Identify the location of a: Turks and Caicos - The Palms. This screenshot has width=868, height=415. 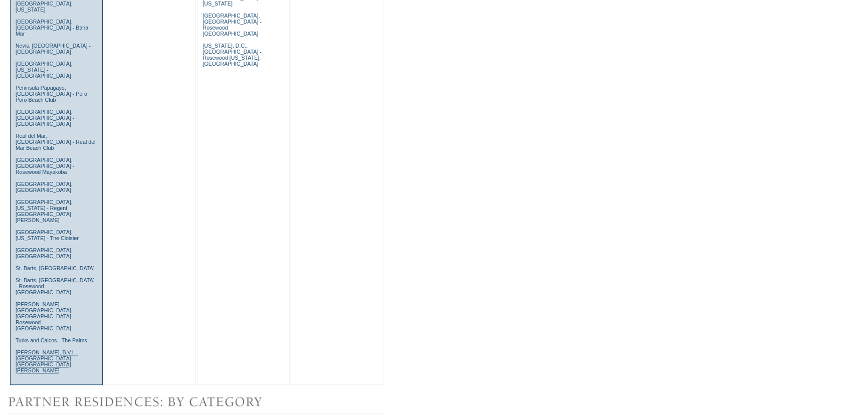
(51, 340).